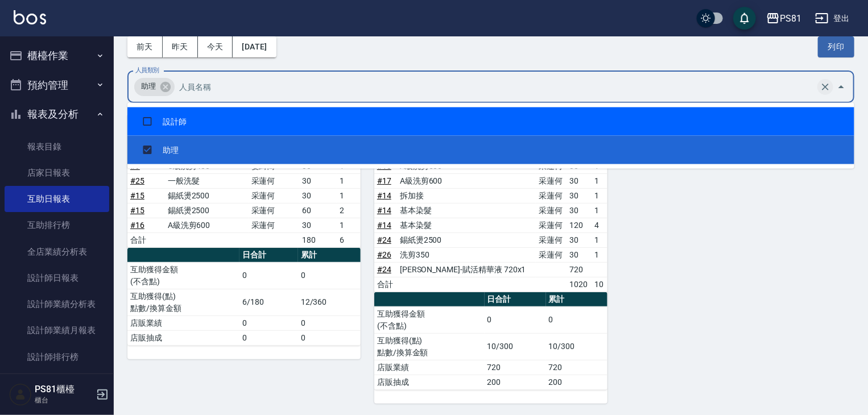  I want to click on a: 全店業績分析表, so click(57, 252).